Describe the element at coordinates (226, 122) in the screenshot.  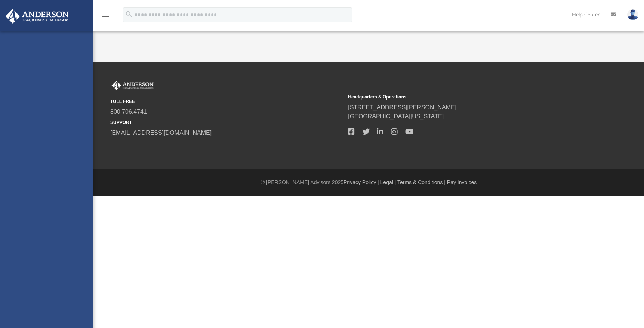
I see `small: SUPPORT` at that location.